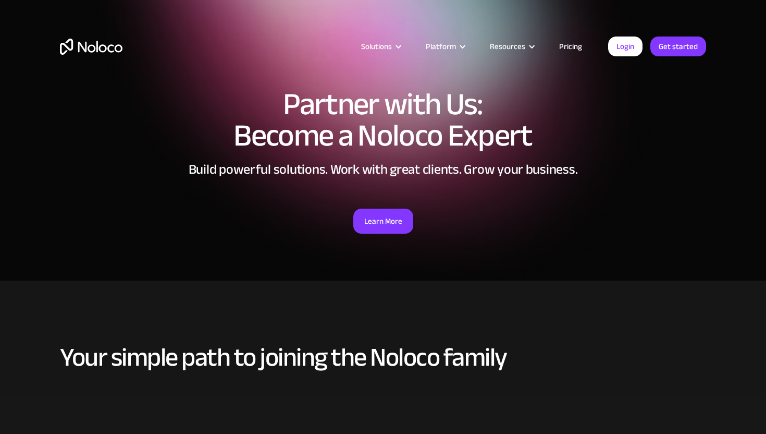 This screenshot has width=766, height=434. Describe the element at coordinates (383, 221) in the screenshot. I see `a: Learn More` at that location.